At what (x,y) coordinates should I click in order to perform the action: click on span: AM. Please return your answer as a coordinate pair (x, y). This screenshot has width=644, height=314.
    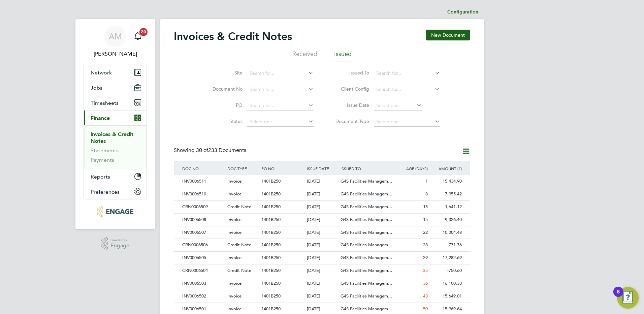
    Looking at the image, I should click on (115, 36).